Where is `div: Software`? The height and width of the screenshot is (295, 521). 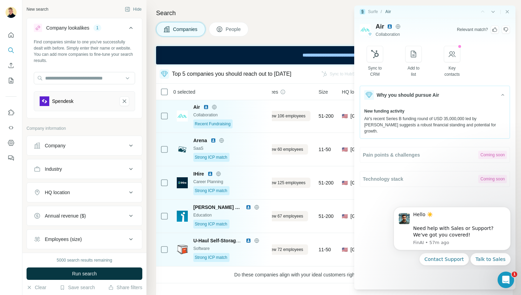 div: Software is located at coordinates (231, 249).